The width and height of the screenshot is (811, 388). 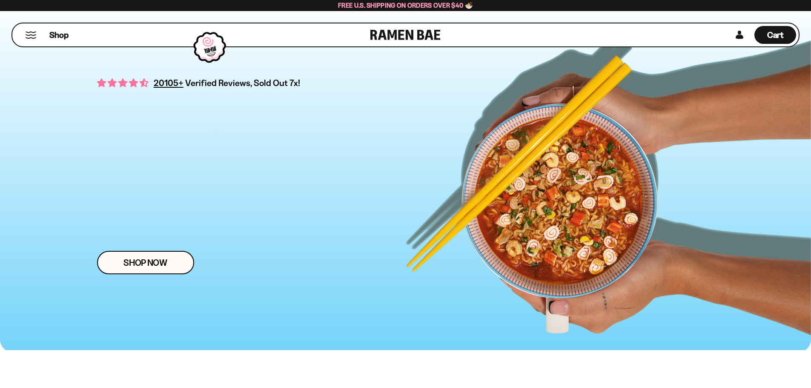 I want to click on span: Shop, so click(x=59, y=35).